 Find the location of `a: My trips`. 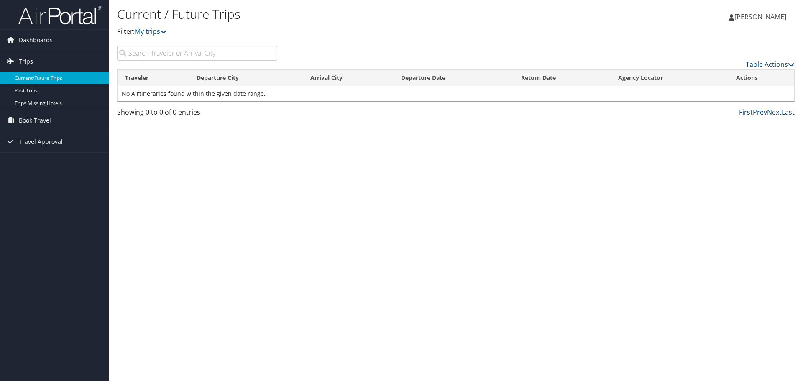

a: My trips is located at coordinates (151, 31).